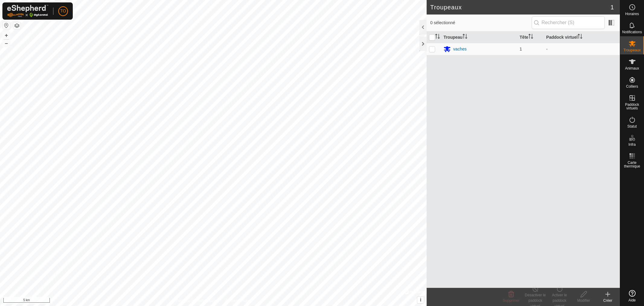 The image size is (644, 306). Describe the element at coordinates (632, 14) in the screenshot. I see `span: Horaires` at that location.